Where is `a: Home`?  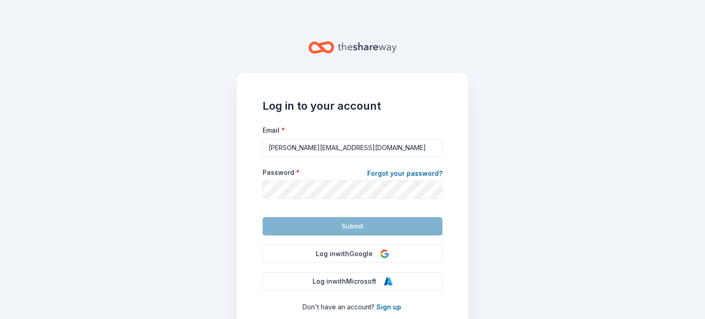 a: Home is located at coordinates (353, 47).